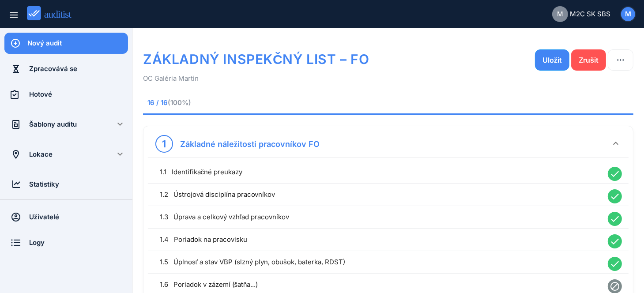 This screenshot has width=644, height=293. Describe the element at coordinates (66, 217) in the screenshot. I see `a: Uživatelé` at that location.